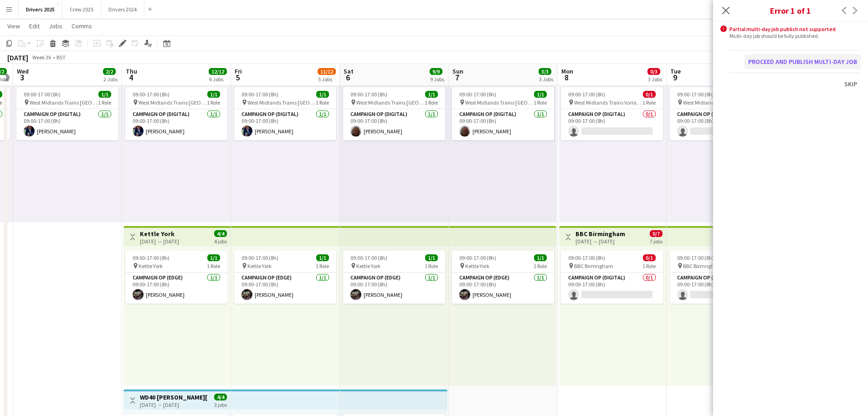 This screenshot has height=416, width=868. What do you see at coordinates (436, 71) in the screenshot?
I see `span: 9/9` at bounding box center [436, 71].